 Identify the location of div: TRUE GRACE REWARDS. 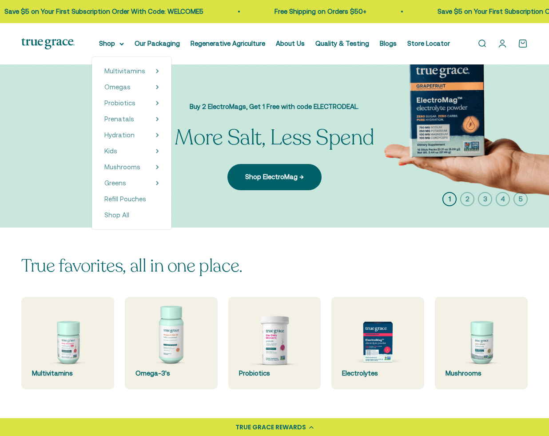
(271, 427).